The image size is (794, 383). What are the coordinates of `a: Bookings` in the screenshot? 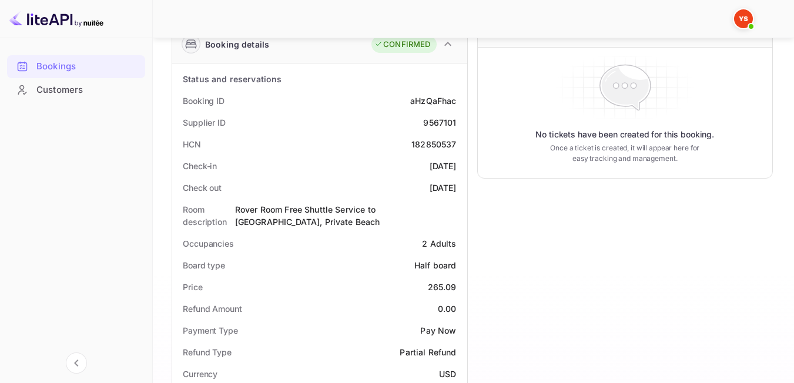 It's located at (76, 66).